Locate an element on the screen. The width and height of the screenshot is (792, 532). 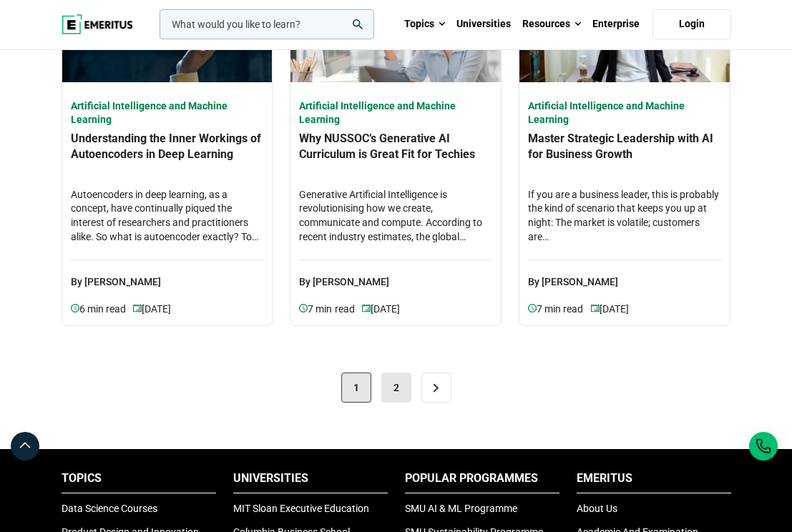
a: Data Science Courses is located at coordinates (109, 508).